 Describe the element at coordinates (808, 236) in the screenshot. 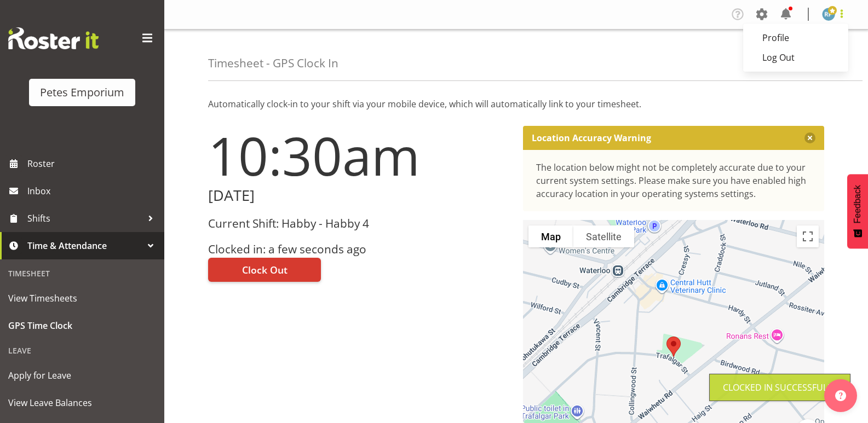

I see `button: Toggle fullscreen view` at that location.